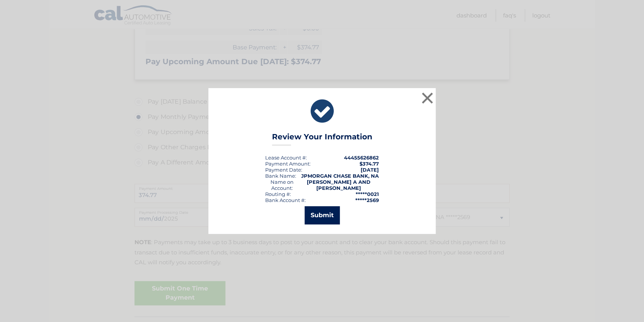 The height and width of the screenshot is (322, 644). Describe the element at coordinates (340, 175) in the screenshot. I see `strong: JPMORGAN CHASE BANK, NA` at that location.